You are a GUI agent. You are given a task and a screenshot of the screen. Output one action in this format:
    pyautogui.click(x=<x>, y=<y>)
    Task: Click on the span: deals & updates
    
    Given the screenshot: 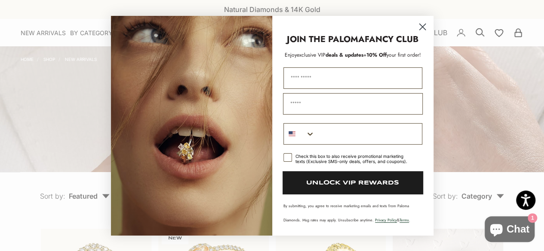 What is the action you would take?
    pyautogui.click(x=330, y=55)
    